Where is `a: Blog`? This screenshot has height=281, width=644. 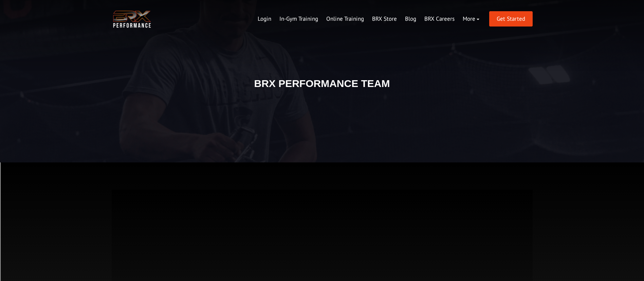
a: Blog is located at coordinates (410, 19).